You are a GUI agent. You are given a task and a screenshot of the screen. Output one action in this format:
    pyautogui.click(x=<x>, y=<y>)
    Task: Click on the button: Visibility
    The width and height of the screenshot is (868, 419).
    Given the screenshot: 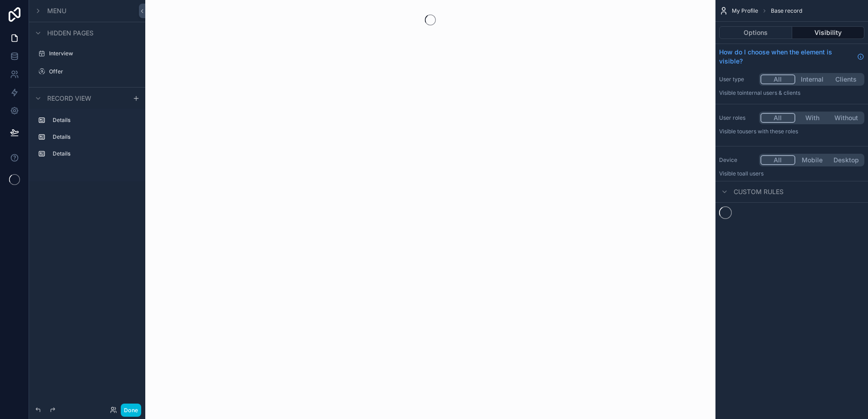 What is the action you would take?
    pyautogui.click(x=829, y=32)
    